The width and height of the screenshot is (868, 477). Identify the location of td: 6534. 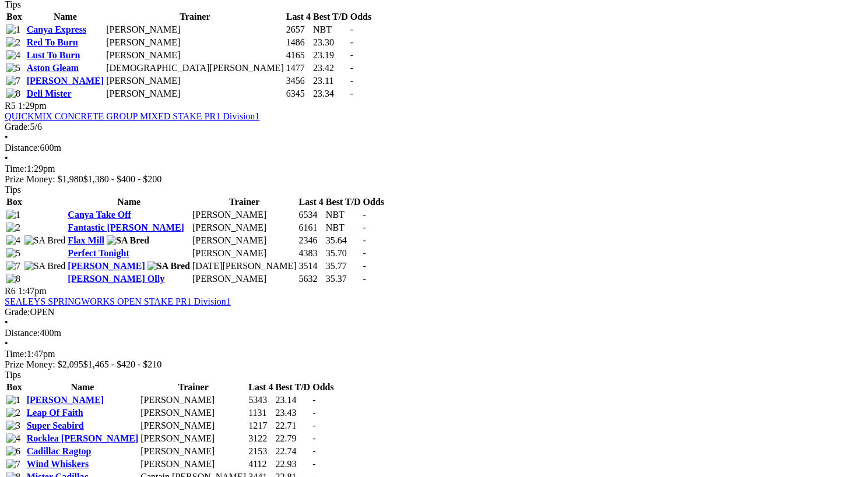
(311, 215).